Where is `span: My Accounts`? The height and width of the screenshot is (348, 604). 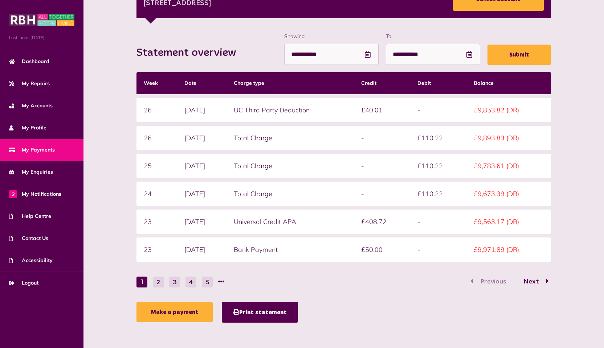
span: My Accounts is located at coordinates (31, 106).